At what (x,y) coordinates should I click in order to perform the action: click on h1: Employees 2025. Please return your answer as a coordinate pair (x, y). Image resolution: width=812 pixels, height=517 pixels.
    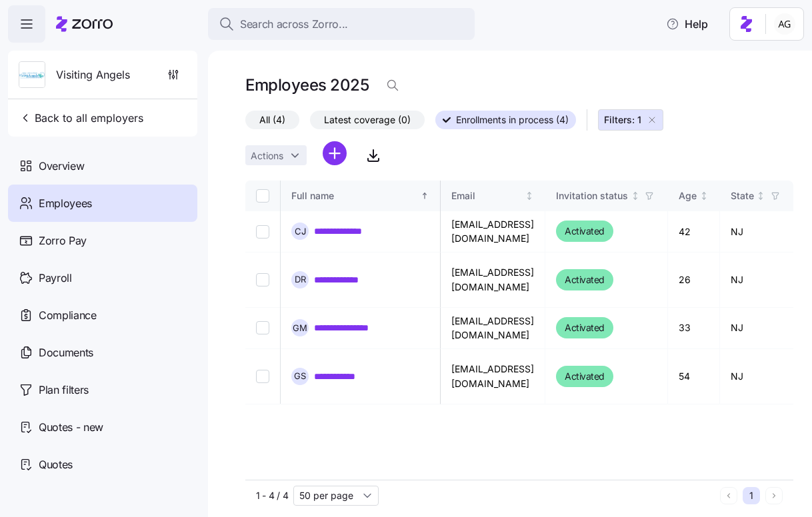
    Looking at the image, I should click on (307, 85).